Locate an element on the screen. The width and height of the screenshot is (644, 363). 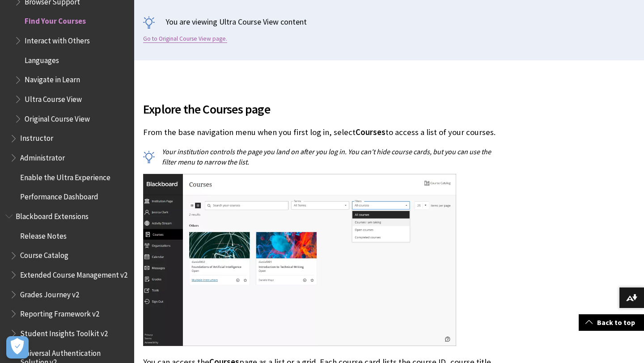
span: Ultra Course View is located at coordinates (53, 98).